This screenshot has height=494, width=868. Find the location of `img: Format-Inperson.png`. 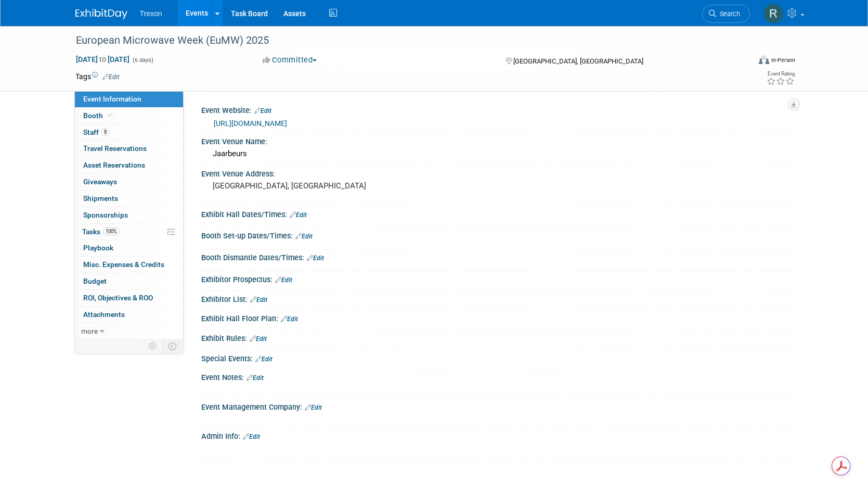

img: Format-Inperson.png is located at coordinates (764, 60).